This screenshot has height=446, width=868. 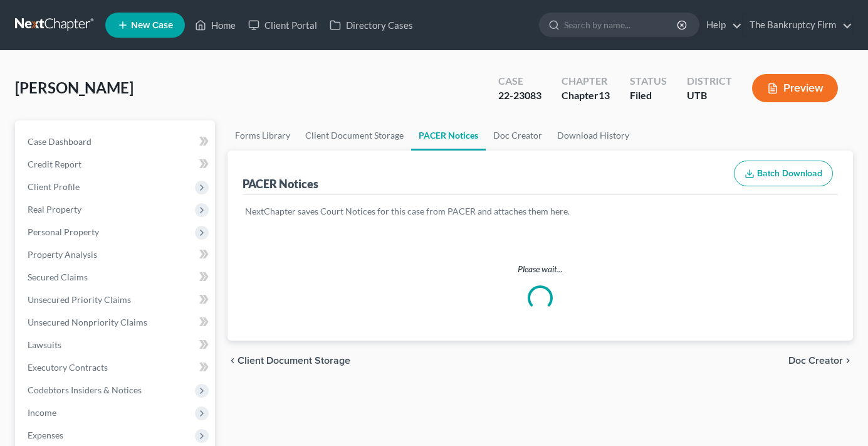 I want to click on a: Case Dashboard, so click(x=116, y=142).